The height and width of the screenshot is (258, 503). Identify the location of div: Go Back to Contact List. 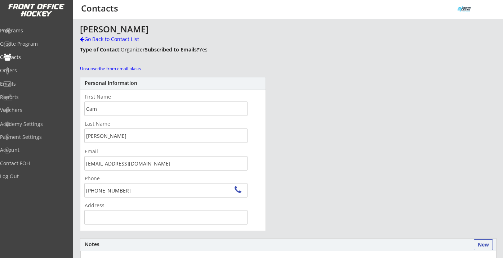
(126, 39).